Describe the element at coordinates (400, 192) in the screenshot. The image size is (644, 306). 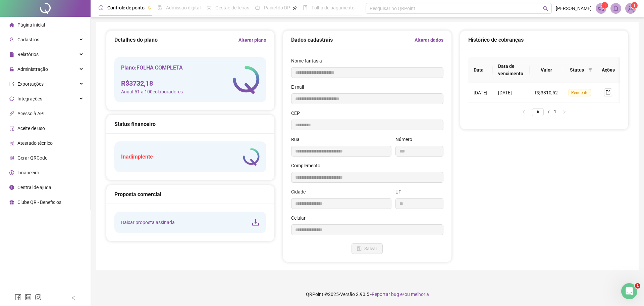
I see `label: UF` at that location.